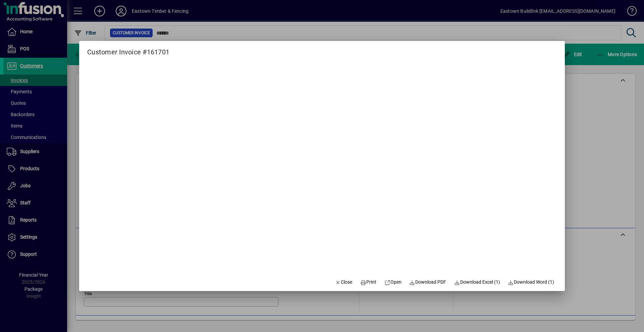 Image resolution: width=644 pixels, height=332 pixels. Describe the element at coordinates (368, 282) in the screenshot. I see `button: Print` at that location.